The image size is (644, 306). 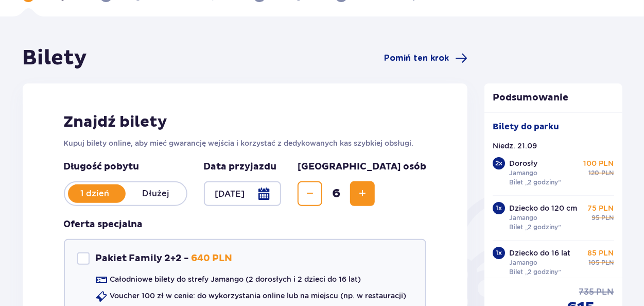 What do you see at coordinates (416, 58) in the screenshot?
I see `span: Pomiń ten krok` at bounding box center [416, 58].